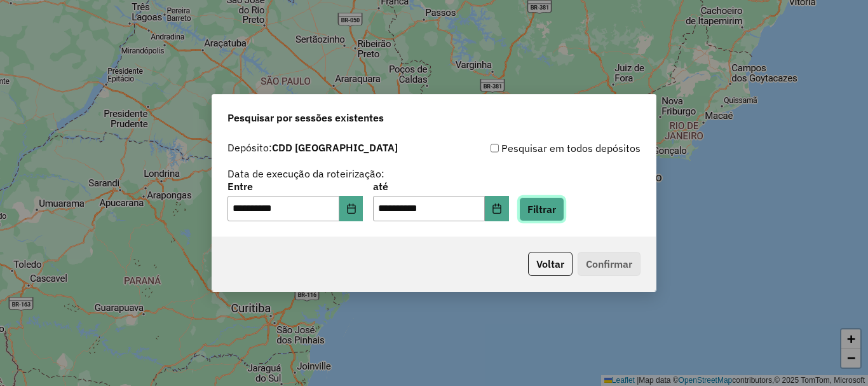 Image resolution: width=868 pixels, height=386 pixels. What do you see at coordinates (550, 264) in the screenshot?
I see `button: Voltar` at bounding box center [550, 264].